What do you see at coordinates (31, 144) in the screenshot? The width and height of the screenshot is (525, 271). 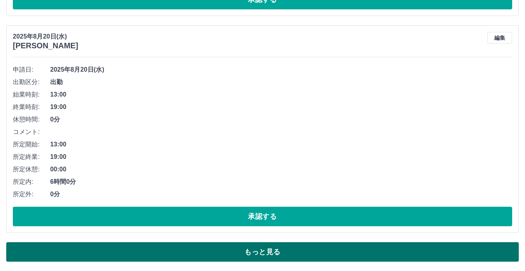 I see `span: 所定開始:` at bounding box center [31, 144].